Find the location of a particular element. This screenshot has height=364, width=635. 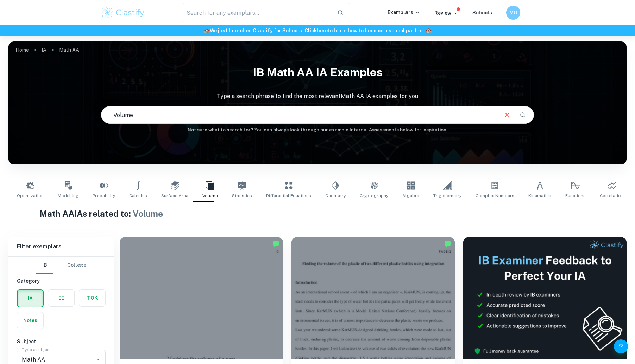

input: E.g. modelling a logo, player arrangements, shape of an egg... is located at coordinates (300, 115).